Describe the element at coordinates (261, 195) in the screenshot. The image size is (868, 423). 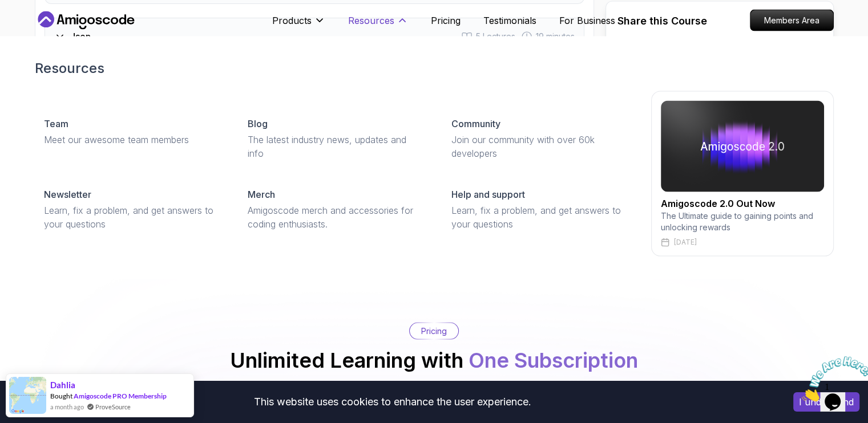
I see `p: Merch` at that location.